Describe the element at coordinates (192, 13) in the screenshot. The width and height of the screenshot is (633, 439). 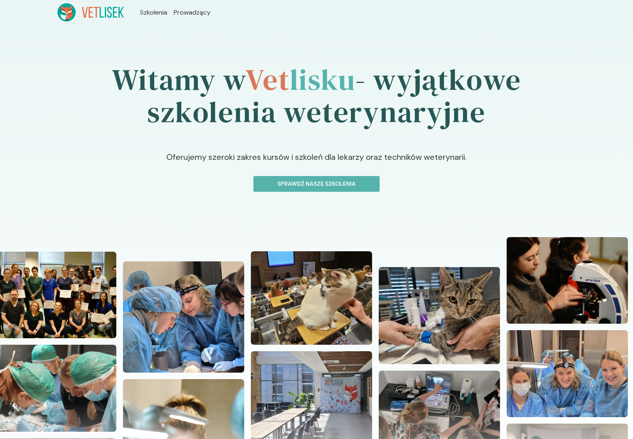
I see `a: Prowadzący` at that location.